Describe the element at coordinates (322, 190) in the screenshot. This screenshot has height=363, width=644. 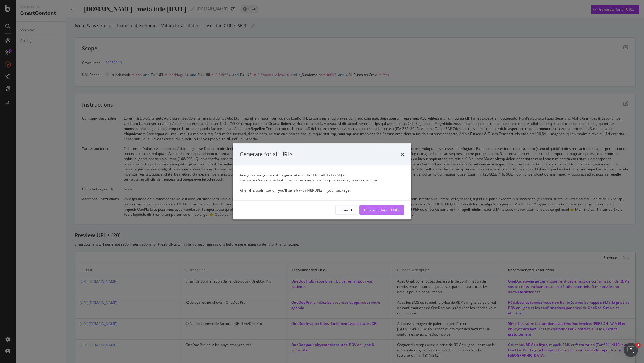
I see `div: After this optimization, you'll be left with 448K URLs in your package.` at that location.